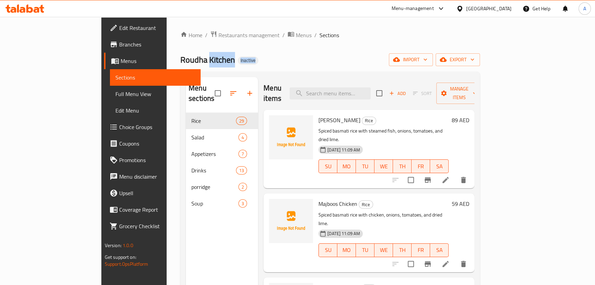 This screenshot has height=285, width=595. I want to click on a: Upsell, so click(152, 193).